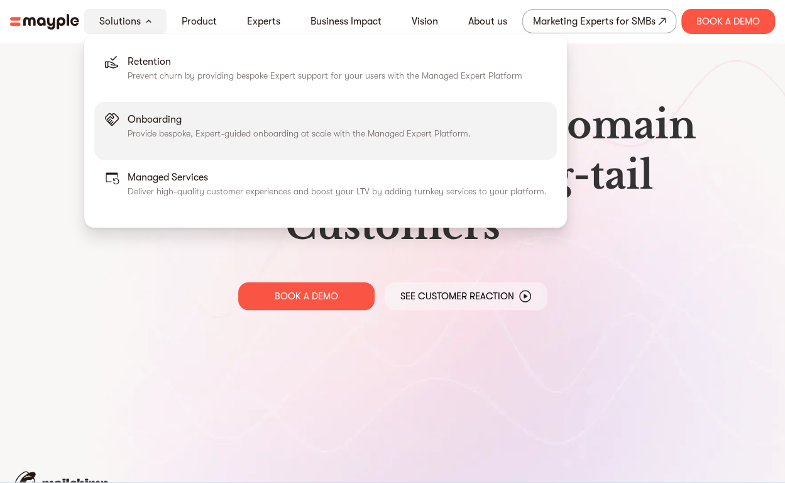 The image size is (785, 483). Describe the element at coordinates (299, 133) in the screenshot. I see `p: Provide bespoke, Expert-guided onboarding at scale with the Managed Expert Platform.` at that location.